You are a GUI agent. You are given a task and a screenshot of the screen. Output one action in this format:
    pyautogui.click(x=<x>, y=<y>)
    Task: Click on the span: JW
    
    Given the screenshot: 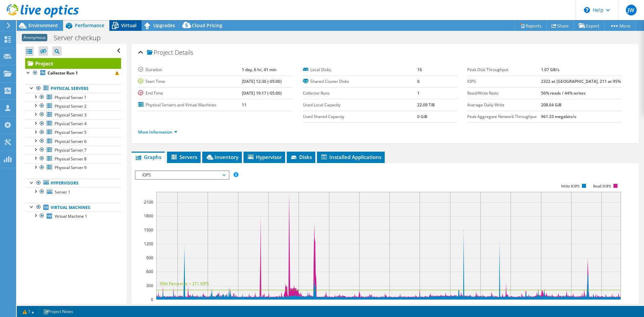 What is the action you would take?
    pyautogui.click(x=631, y=10)
    